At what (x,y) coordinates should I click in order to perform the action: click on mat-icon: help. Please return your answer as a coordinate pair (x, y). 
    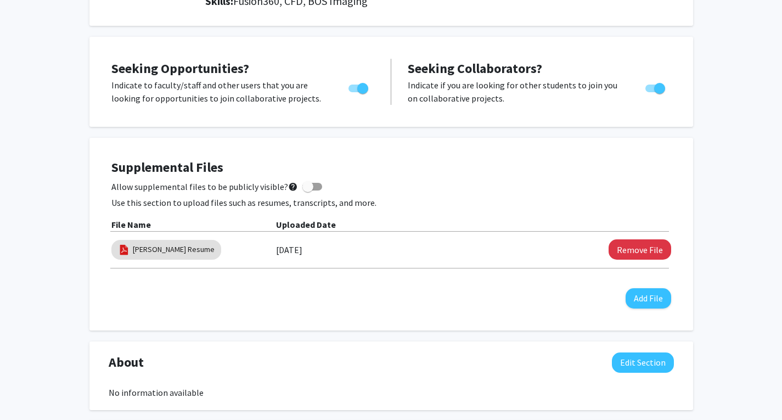
    Looking at the image, I should click on (293, 187).